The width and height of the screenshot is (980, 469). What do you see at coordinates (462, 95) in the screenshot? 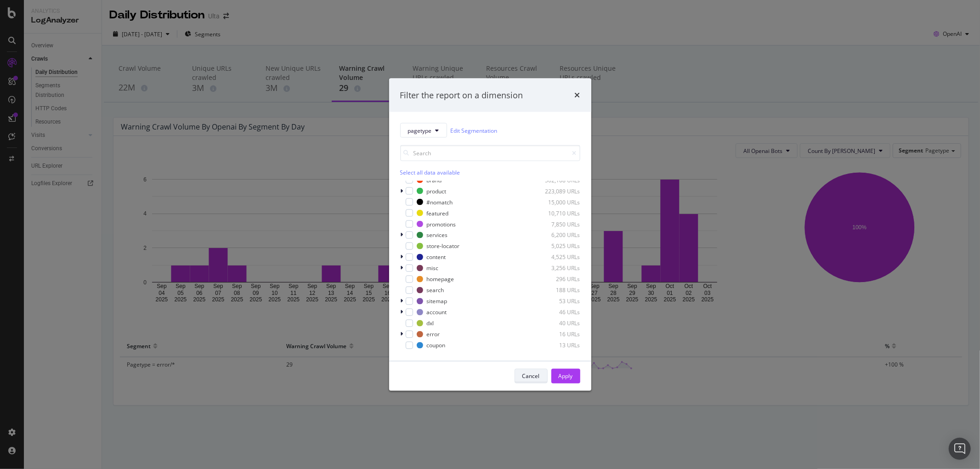
I see `div: Filter the report on a dimension` at bounding box center [462, 95].